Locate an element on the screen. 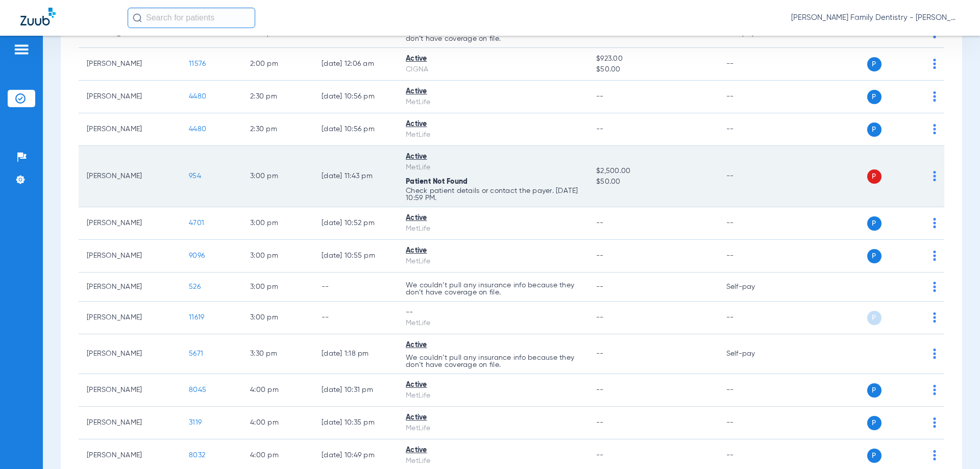 Image resolution: width=980 pixels, height=469 pixels. input: Search for patients is located at coordinates (191, 18).